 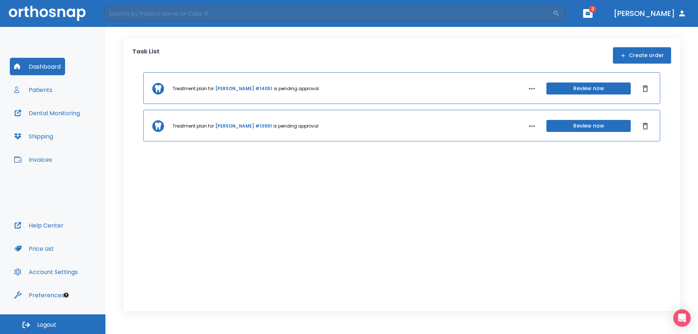 I want to click on a: Shipping, so click(x=33, y=136).